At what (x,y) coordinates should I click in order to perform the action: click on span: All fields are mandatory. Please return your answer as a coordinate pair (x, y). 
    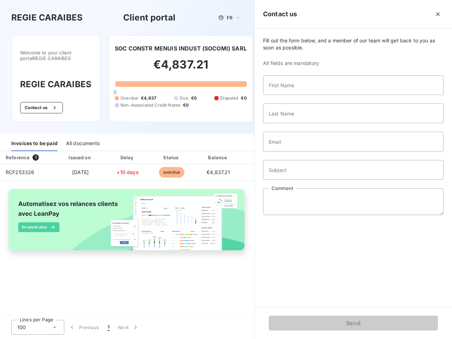
    Looking at the image, I should click on (353, 63).